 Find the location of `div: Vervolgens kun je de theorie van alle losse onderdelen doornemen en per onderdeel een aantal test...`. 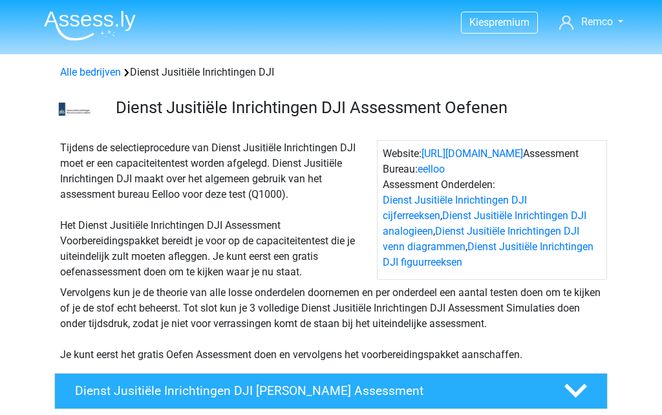

div: Vervolgens kun je de theorie van alle losse onderdelen doornemen en per onderdeel een aantal test... is located at coordinates (331, 324).